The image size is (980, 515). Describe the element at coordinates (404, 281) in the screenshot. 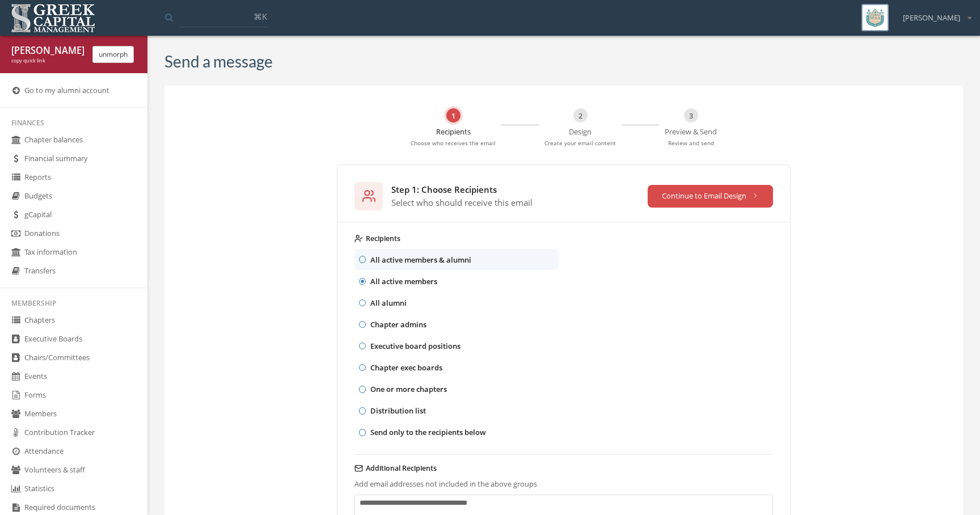

I see `p: All active members` at that location.